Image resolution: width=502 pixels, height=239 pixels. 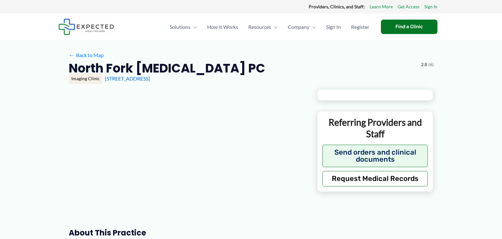 What do you see at coordinates (85, 79) in the screenshot?
I see `div: Imaging Clinic` at bounding box center [85, 79].